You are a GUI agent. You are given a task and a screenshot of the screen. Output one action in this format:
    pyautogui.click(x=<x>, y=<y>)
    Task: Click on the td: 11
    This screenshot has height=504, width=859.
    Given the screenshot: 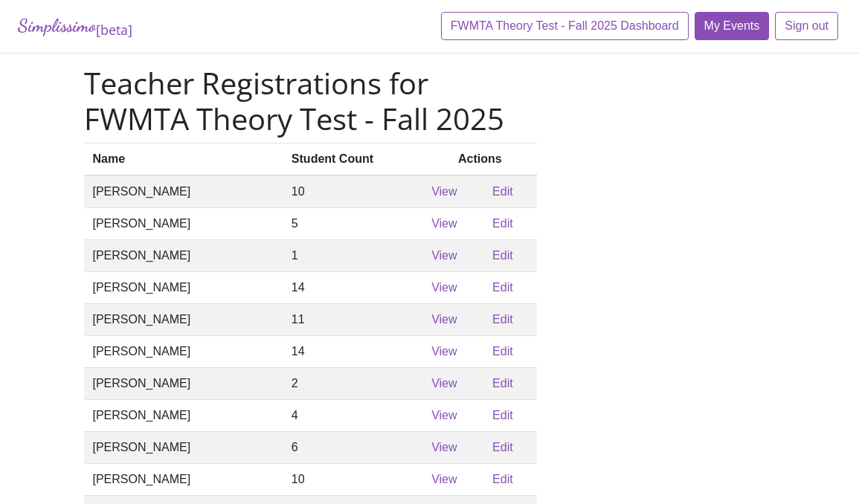 What is the action you would take?
    pyautogui.click(x=353, y=319)
    